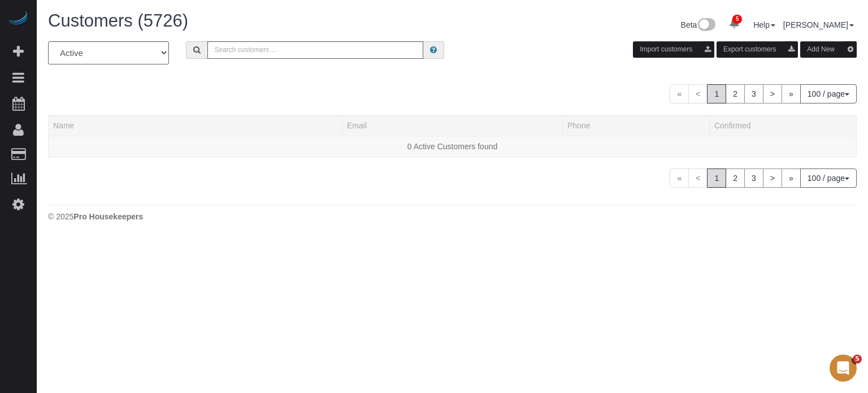 This screenshot has width=868, height=393. Describe the element at coordinates (452, 216) in the screenshot. I see `div: © 2025` at that location.